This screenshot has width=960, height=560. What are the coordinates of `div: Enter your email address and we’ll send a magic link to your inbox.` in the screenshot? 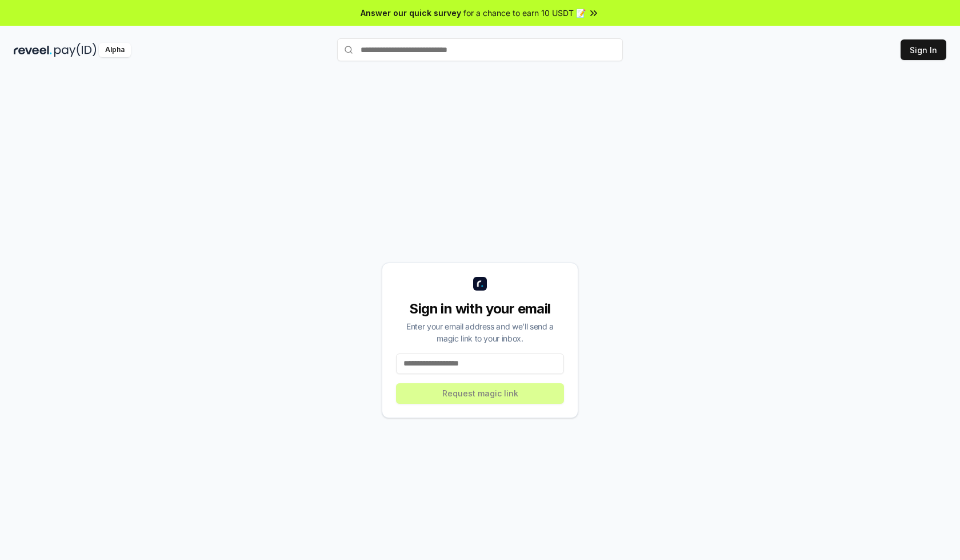 It's located at (480, 332).